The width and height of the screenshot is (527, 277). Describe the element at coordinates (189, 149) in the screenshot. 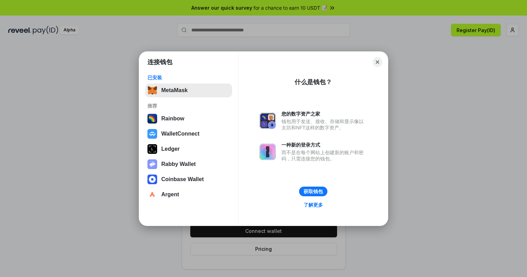

I see `button: Ledger` at that location.